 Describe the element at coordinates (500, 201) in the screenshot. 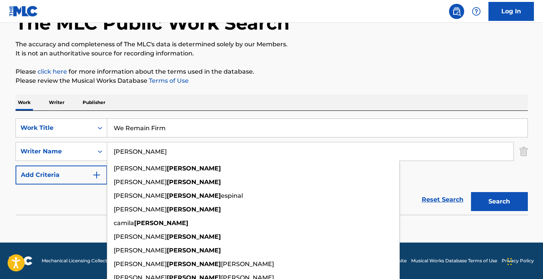

I see `button: Search` at that location.